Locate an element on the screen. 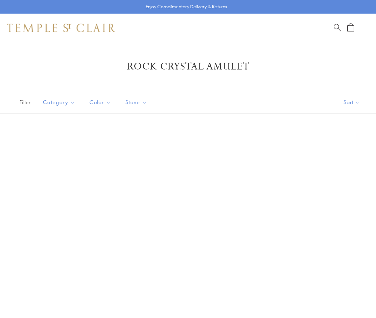 Image resolution: width=376 pixels, height=318 pixels. p: Enjoy Complimentary Delivery & Returns is located at coordinates (186, 7).